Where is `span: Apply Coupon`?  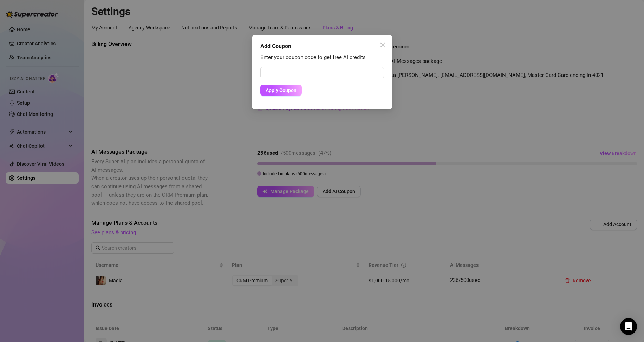
span: Apply Coupon is located at coordinates (281, 90).